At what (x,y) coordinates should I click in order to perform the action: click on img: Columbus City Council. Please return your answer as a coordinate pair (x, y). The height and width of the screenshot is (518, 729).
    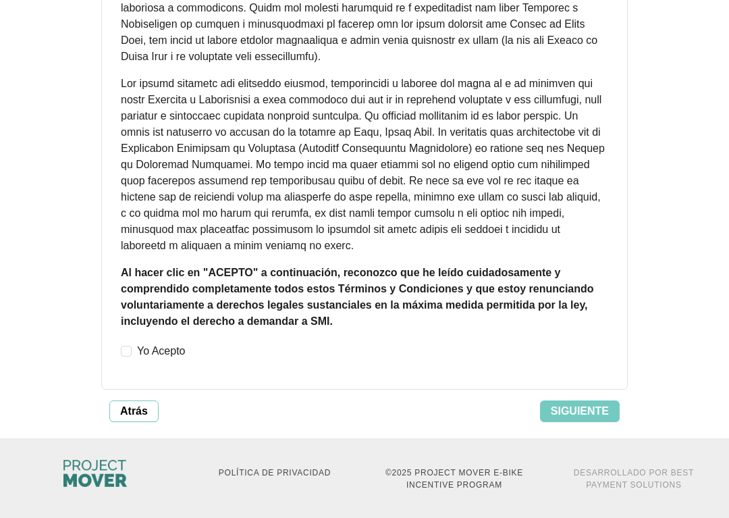
    Looking at the image, I should click on (95, 473).